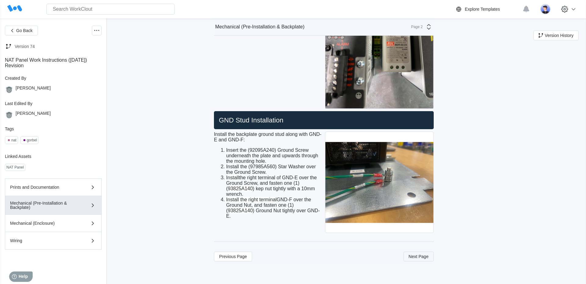 The width and height of the screenshot is (586, 284). I want to click on li: the right terminal of GND-E over the Ground Screw, and fasten one (1) ( ) kep nut tightly with a ..., so click(274, 186).